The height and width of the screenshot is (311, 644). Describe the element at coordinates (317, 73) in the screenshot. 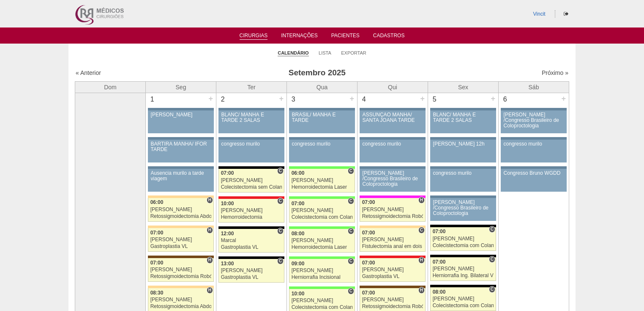

I see `h3: Setembro 2025` at that location.